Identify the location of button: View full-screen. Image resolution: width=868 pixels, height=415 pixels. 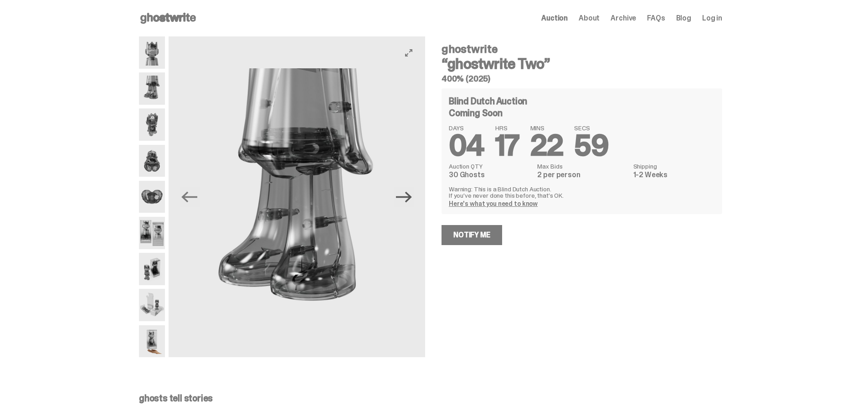
(408, 53).